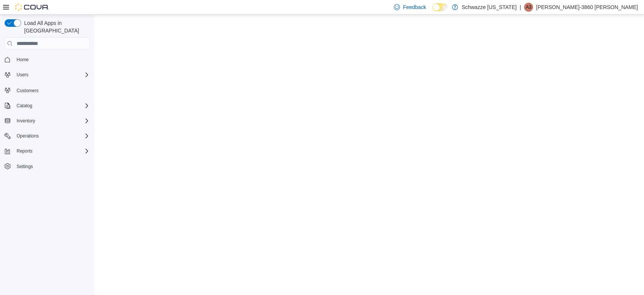  Describe the element at coordinates (47, 121) in the screenshot. I see `nav: Complex example` at that location.